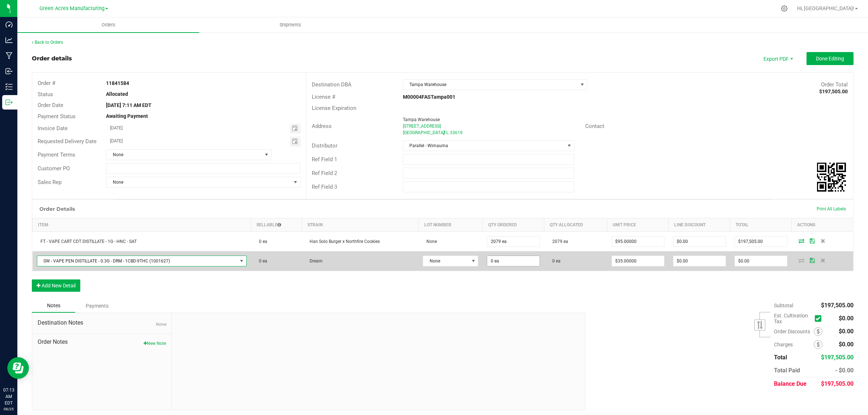 The width and height of the screenshot is (868, 415). Describe the element at coordinates (820, 318) in the screenshot. I see `span: Calculate cultivation tax` at that location.